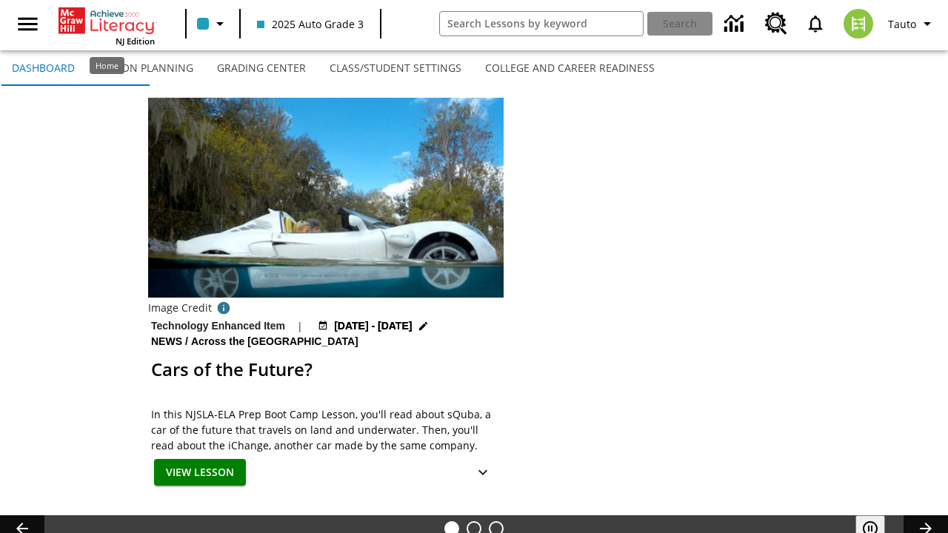 This screenshot has width=948, height=533. What do you see at coordinates (570, 68) in the screenshot?
I see `button: College and Career Readiness` at bounding box center [570, 68].